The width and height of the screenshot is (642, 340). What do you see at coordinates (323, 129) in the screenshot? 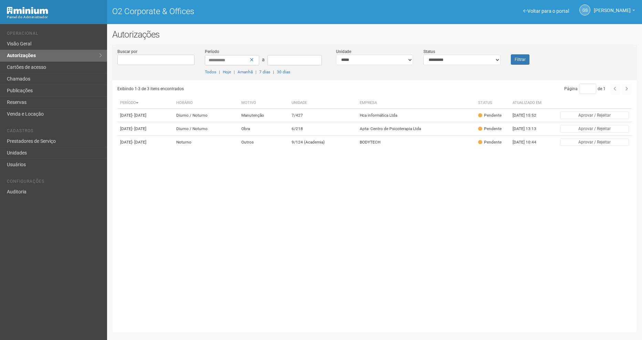
I see `td: 6/218` at bounding box center [323, 129].